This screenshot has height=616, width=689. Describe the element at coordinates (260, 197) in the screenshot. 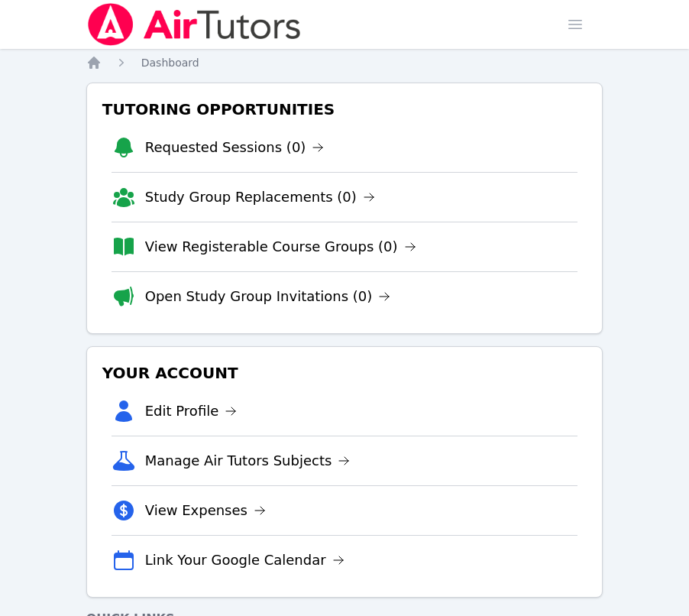

I see `a: Study Group Replacements (0)` at that location.